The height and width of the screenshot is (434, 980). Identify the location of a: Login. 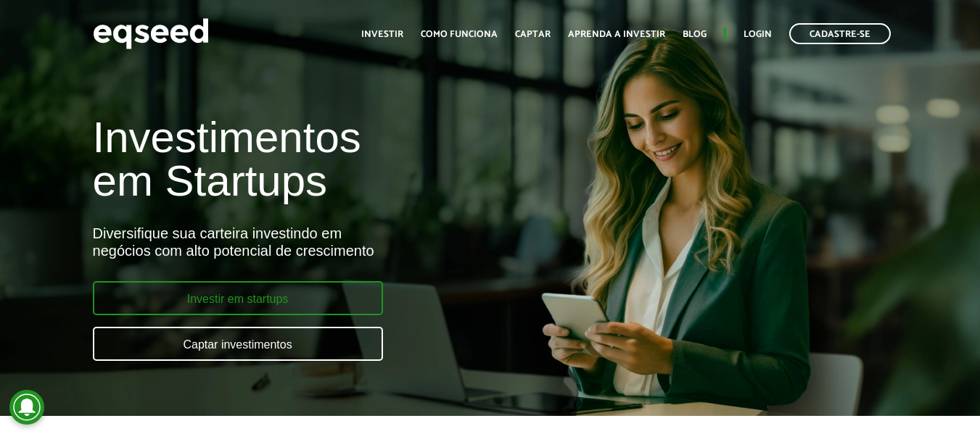
(758, 34).